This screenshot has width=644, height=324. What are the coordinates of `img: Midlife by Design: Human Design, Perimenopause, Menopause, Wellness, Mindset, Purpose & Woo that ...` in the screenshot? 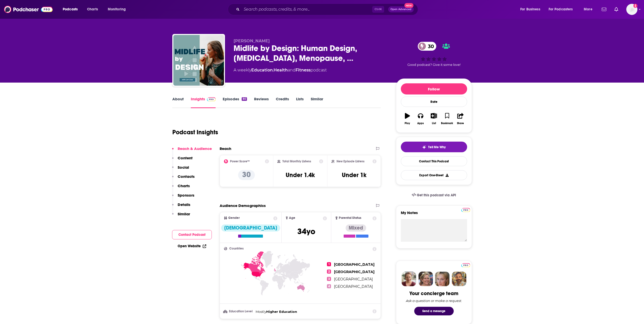 It's located at (198, 60).